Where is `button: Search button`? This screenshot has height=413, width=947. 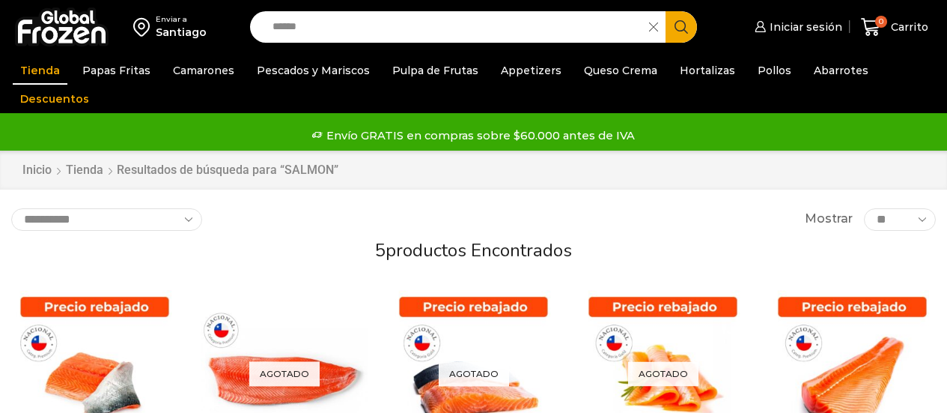 button: Search button is located at coordinates (682, 27).